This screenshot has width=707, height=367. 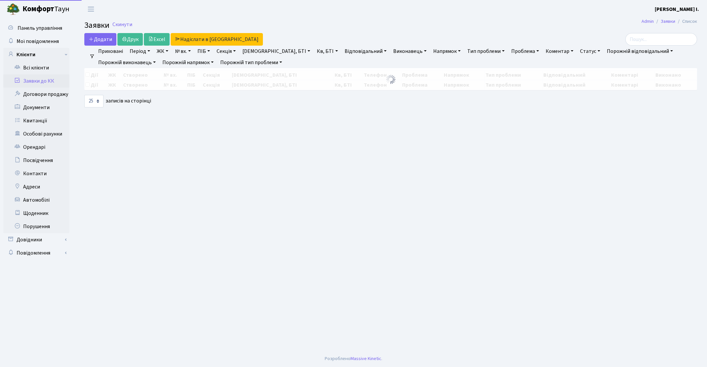 I want to click on label: записів на сторінці, so click(x=118, y=101).